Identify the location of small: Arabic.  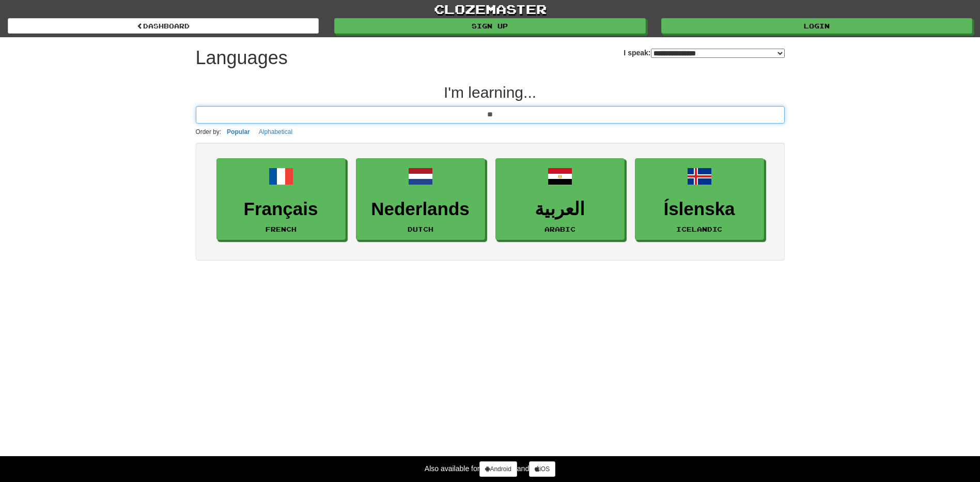
(560, 229).